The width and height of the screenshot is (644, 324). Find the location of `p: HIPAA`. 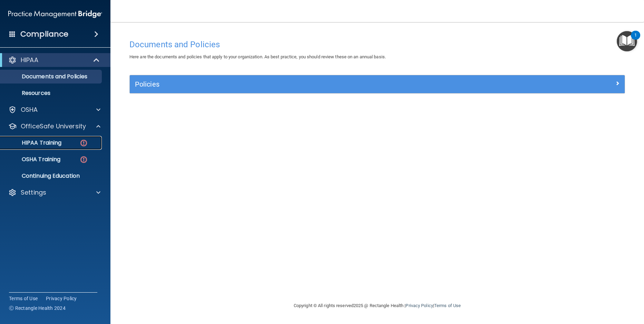

p: HIPAA is located at coordinates (29, 60).